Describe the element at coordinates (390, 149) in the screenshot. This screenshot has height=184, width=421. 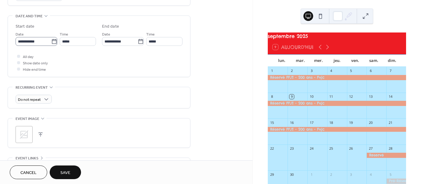
I see `div: 28` at that location.